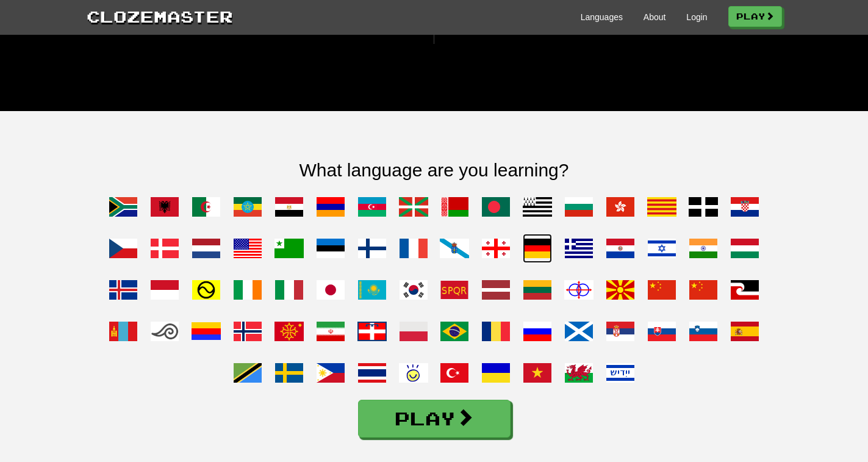  I want to click on a: Login, so click(697, 17).